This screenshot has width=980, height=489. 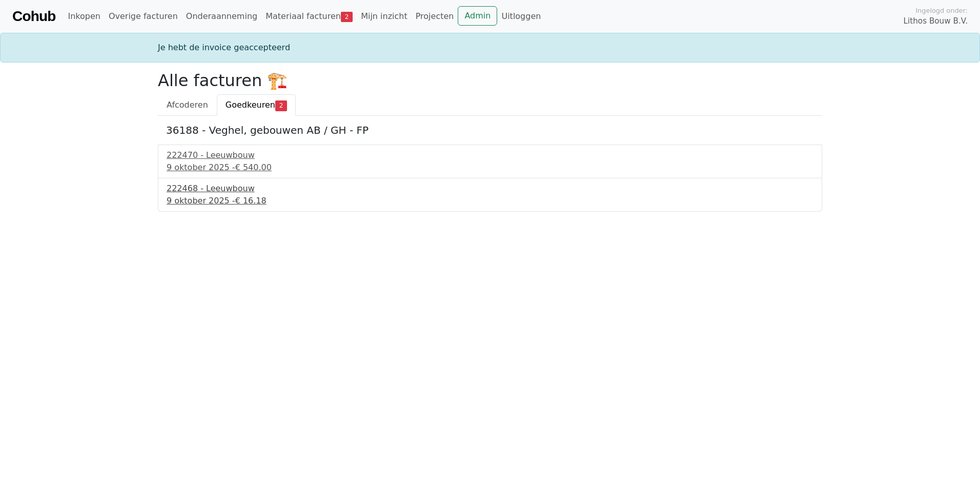 What do you see at coordinates (490, 48) in the screenshot?
I see `div: Je hebt de invoice geaccepteerd` at bounding box center [490, 48].